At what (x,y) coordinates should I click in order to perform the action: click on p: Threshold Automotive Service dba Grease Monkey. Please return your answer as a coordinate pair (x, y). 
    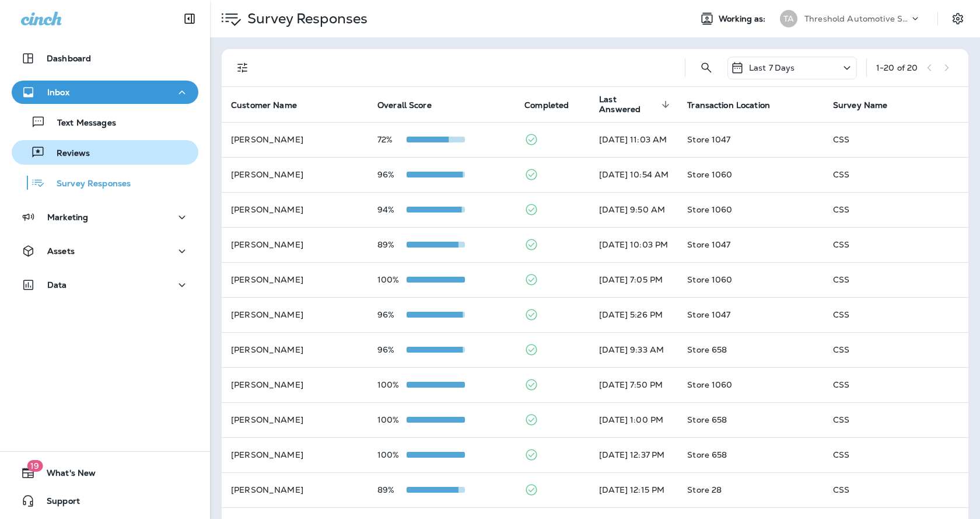
    Looking at the image, I should click on (857, 19).